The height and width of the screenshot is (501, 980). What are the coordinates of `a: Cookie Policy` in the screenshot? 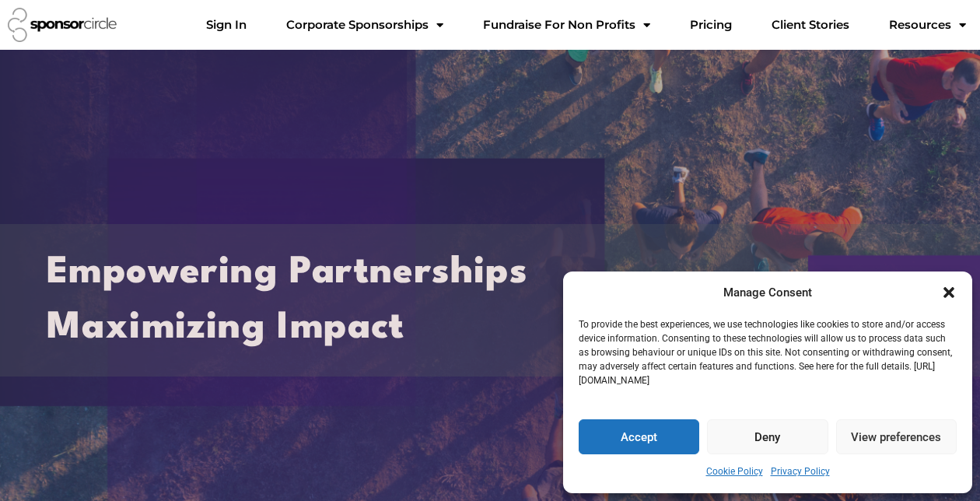 It's located at (734, 471).